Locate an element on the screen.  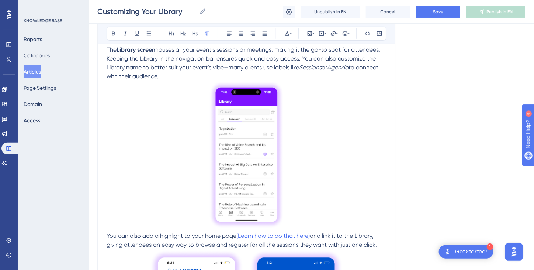
div: Open Get Started! checklist, remaining modules: 1 is located at coordinates (466, 252).